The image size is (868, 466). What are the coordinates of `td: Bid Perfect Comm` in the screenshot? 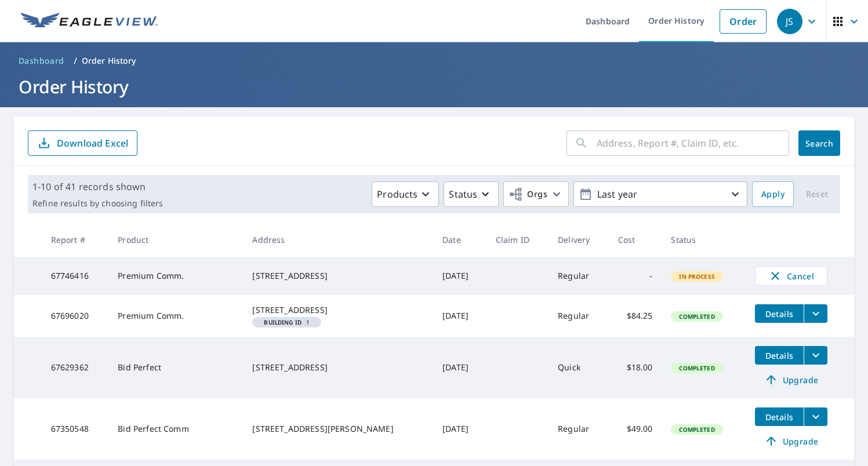 It's located at (175, 429).